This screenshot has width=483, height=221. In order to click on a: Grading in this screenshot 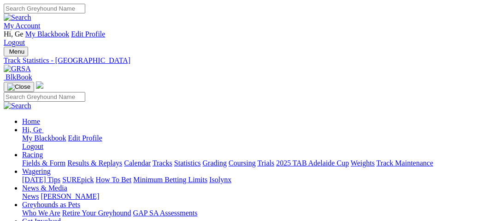, I will do `click(215, 162)`.